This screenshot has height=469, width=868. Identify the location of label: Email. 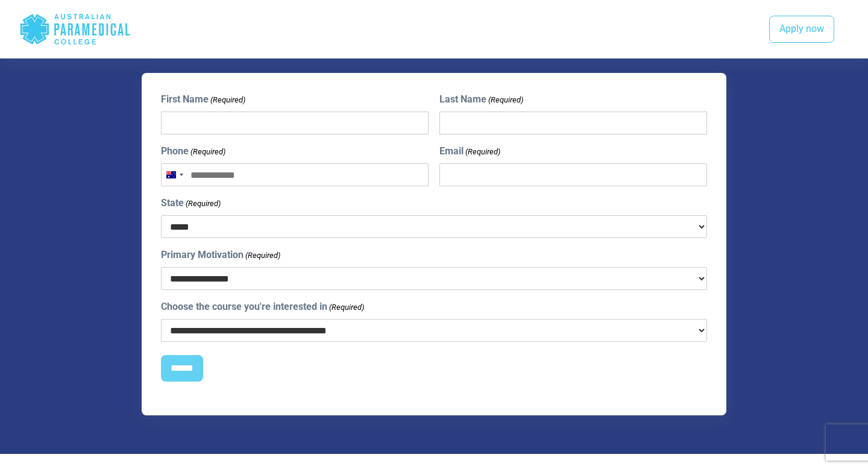
(470, 151).